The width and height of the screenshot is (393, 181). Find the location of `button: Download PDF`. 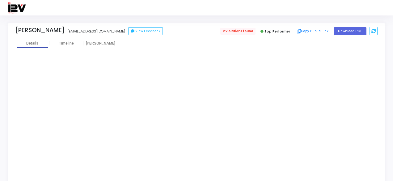

button: Download PDF is located at coordinates (350, 31).